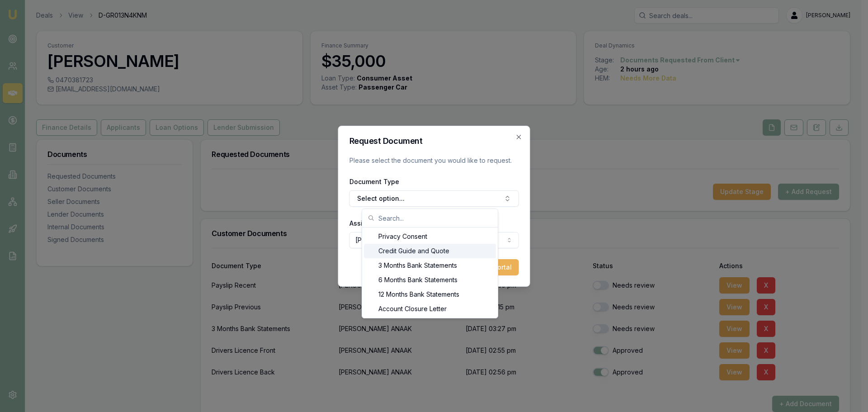  What do you see at coordinates (430, 309) in the screenshot?
I see `div: Account Closure Letter` at bounding box center [430, 309].